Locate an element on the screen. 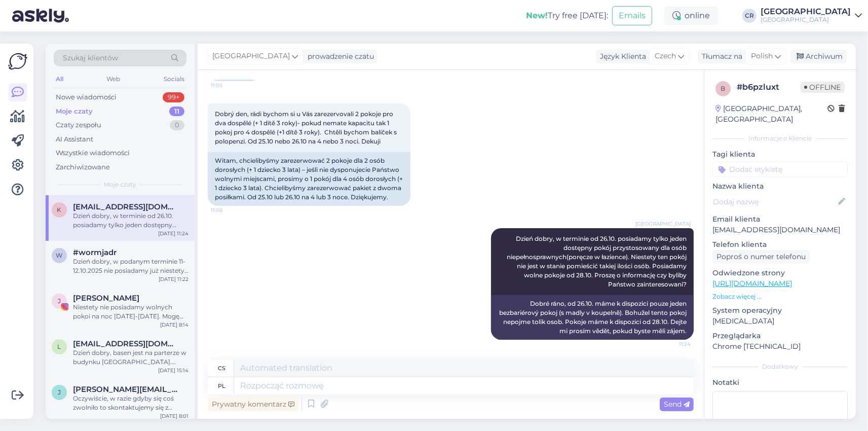 The image size is (868, 431). div: Nowe wiadomości is located at coordinates (86, 97).